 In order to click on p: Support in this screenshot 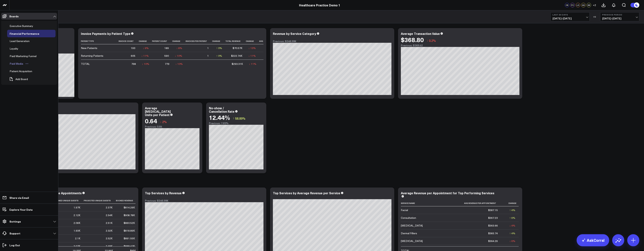, I will do `click(15, 233)`.